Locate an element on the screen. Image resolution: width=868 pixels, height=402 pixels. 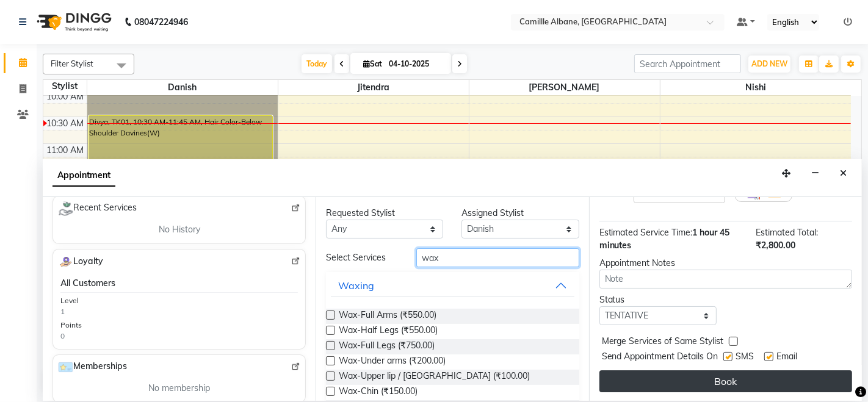
input: 2025-10-04 is located at coordinates (416, 64).